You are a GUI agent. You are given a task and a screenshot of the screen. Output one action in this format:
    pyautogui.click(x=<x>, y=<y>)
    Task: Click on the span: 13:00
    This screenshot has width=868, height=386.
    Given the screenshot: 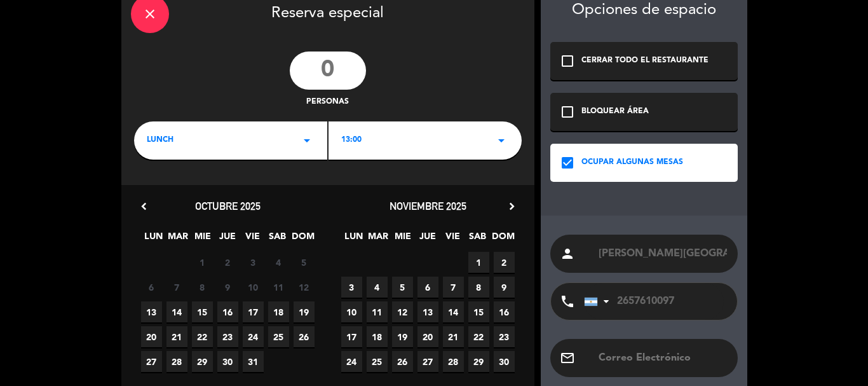 What is the action you would take?
    pyautogui.click(x=352, y=141)
    